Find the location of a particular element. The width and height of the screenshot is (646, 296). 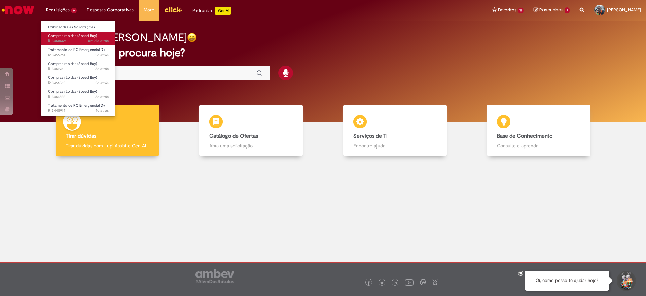

p: Encontre ajuda is located at coordinates (395, 146).